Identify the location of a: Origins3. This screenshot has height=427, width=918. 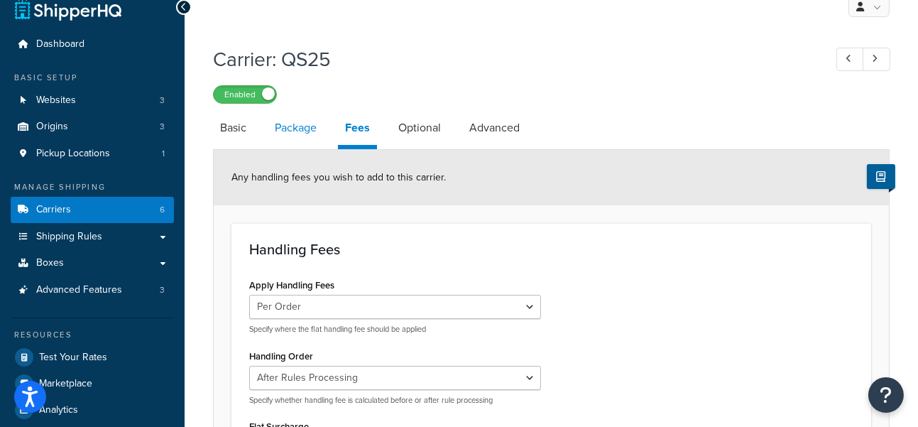
(92, 126).